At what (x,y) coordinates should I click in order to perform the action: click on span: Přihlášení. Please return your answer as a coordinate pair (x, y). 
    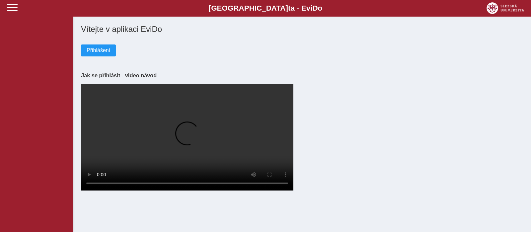
    Looking at the image, I should click on (98, 50).